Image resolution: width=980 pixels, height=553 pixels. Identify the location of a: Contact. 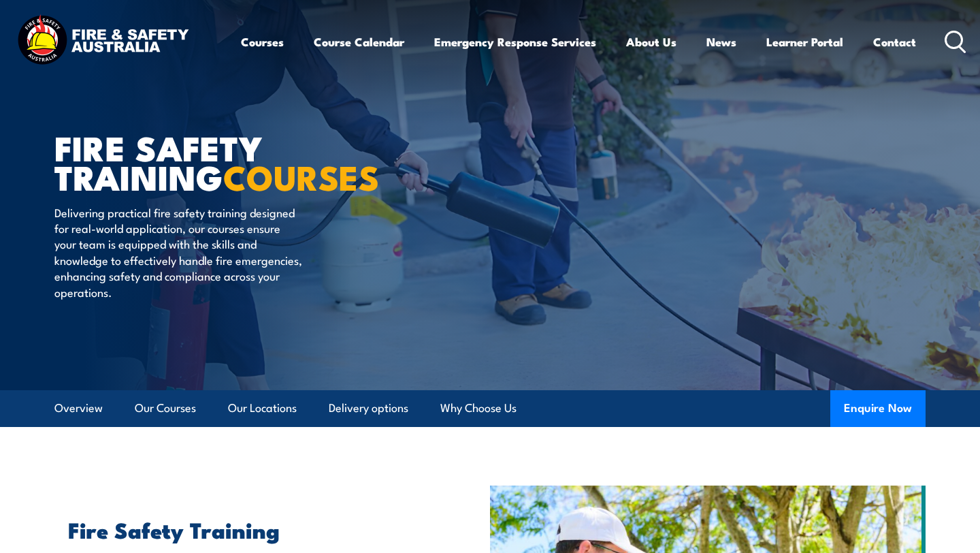
(894, 42).